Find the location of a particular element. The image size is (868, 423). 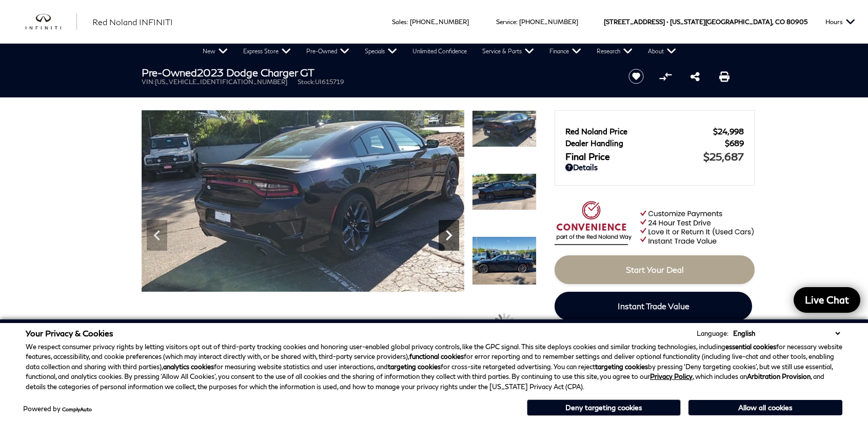

a: Finance is located at coordinates (565, 51).